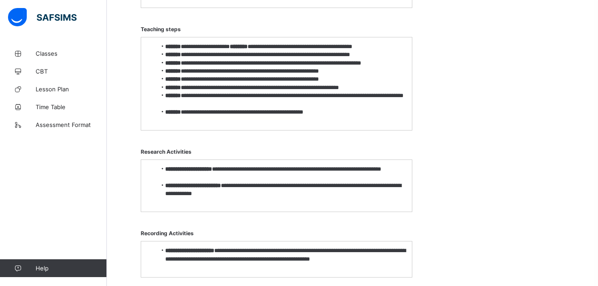 The width and height of the screenshot is (598, 286). What do you see at coordinates (276, 151) in the screenshot?
I see `span: Research Activities` at bounding box center [276, 151].